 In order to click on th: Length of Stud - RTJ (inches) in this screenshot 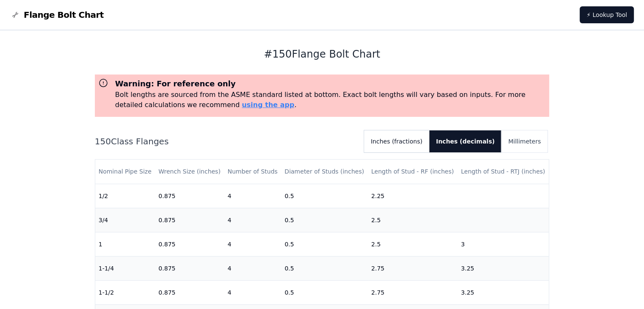, I will do `click(503, 171)`.